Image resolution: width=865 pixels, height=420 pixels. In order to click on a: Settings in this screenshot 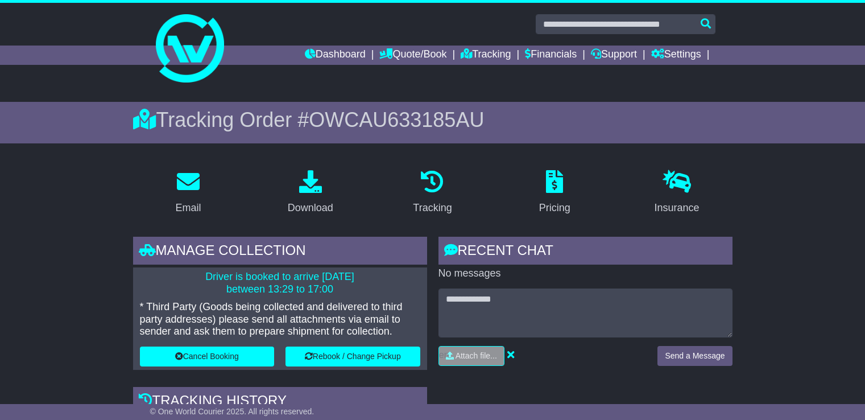, I will do `click(676, 55)`.